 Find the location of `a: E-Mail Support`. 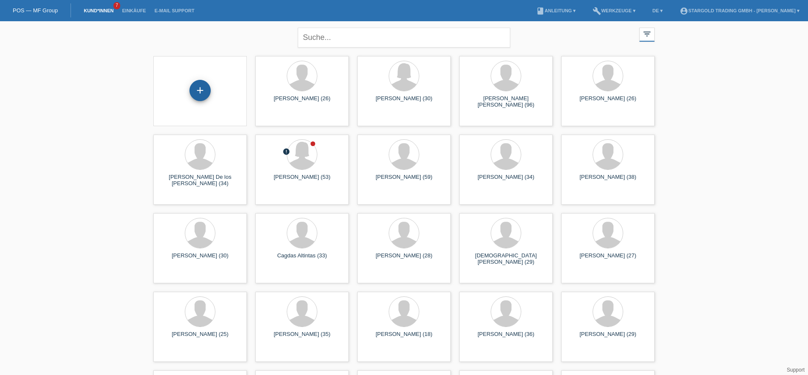

a: E-Mail Support is located at coordinates (175, 11).